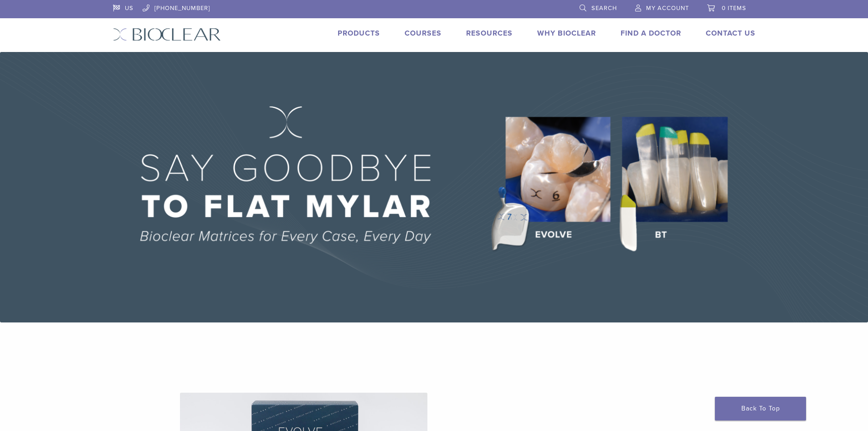 Image resolution: width=868 pixels, height=431 pixels. What do you see at coordinates (734, 8) in the screenshot?
I see `span: 0 items` at bounding box center [734, 8].